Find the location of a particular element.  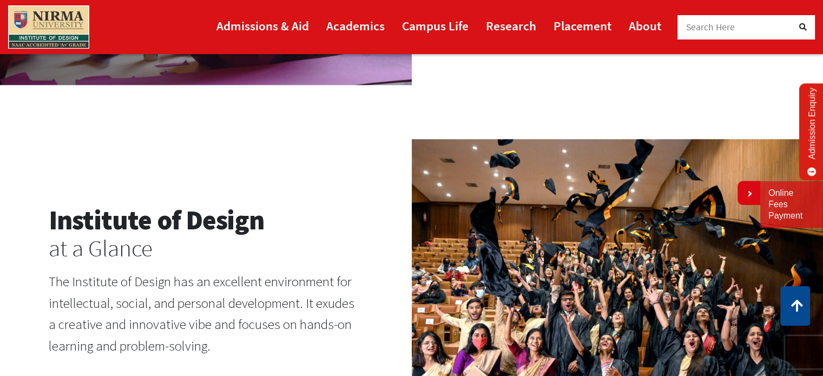

a: Online Fees Payment is located at coordinates (792, 205).